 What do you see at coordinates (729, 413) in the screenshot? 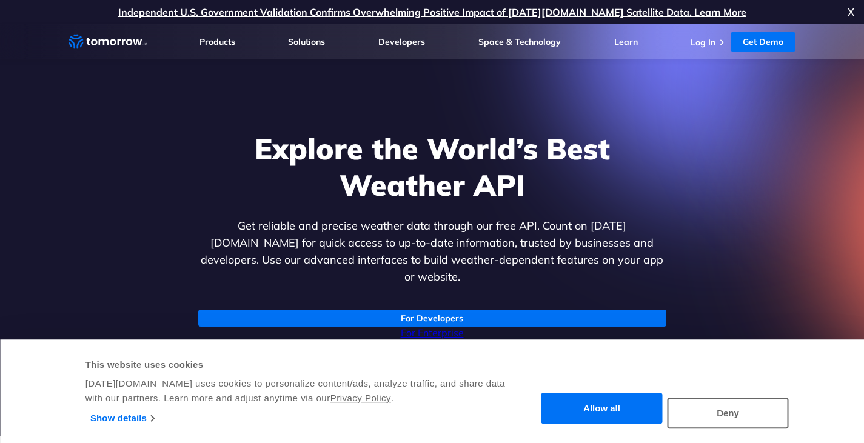
I see `button: Deny` at bounding box center [729, 413].